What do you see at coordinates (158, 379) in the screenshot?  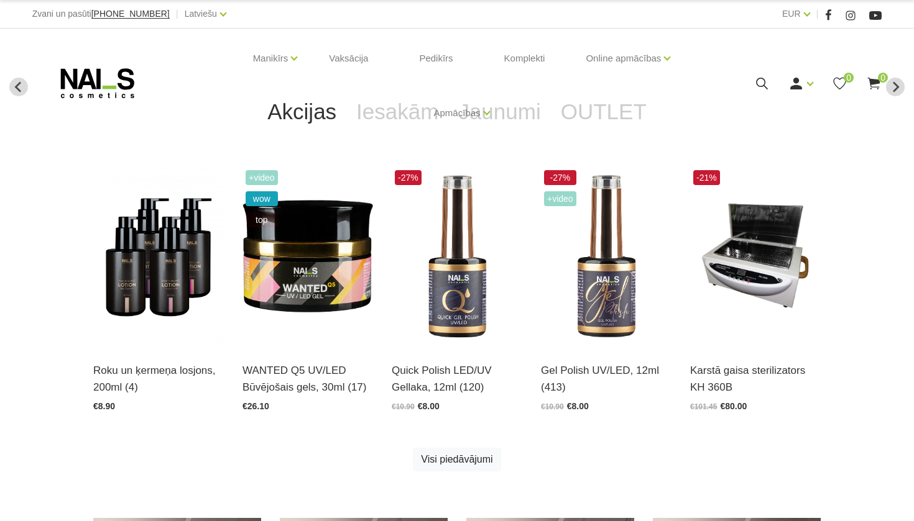 I see `a: Roku un ķermeņa losjons, 200ml (4)` at bounding box center [158, 379].